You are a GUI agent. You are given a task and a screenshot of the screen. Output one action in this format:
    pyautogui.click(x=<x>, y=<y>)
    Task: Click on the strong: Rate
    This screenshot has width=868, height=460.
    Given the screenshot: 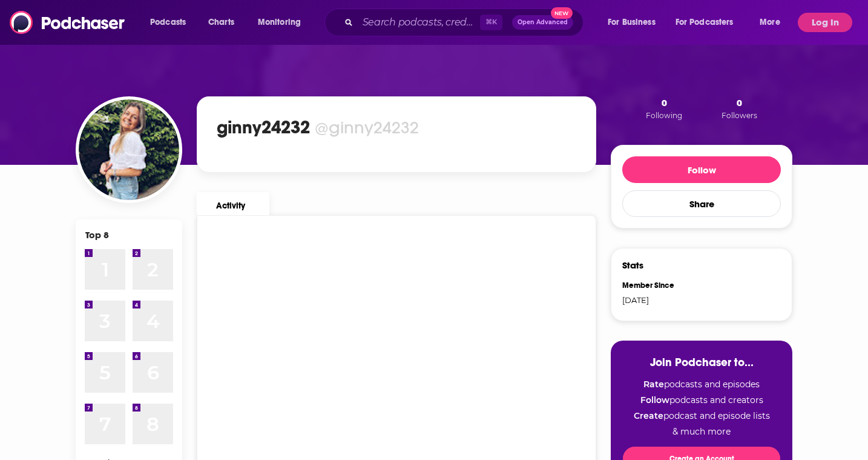 What is the action you would take?
    pyautogui.click(x=654, y=384)
    